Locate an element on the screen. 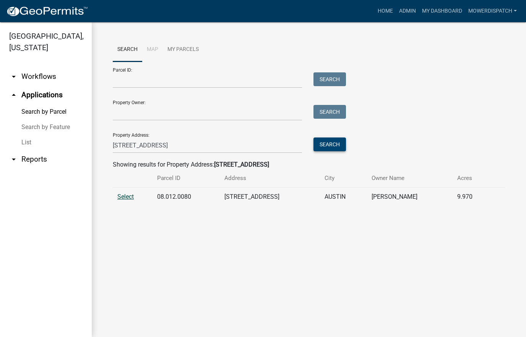 The width and height of the screenshot is (526, 337). th: Parcel ID is located at coordinates (186, 178).